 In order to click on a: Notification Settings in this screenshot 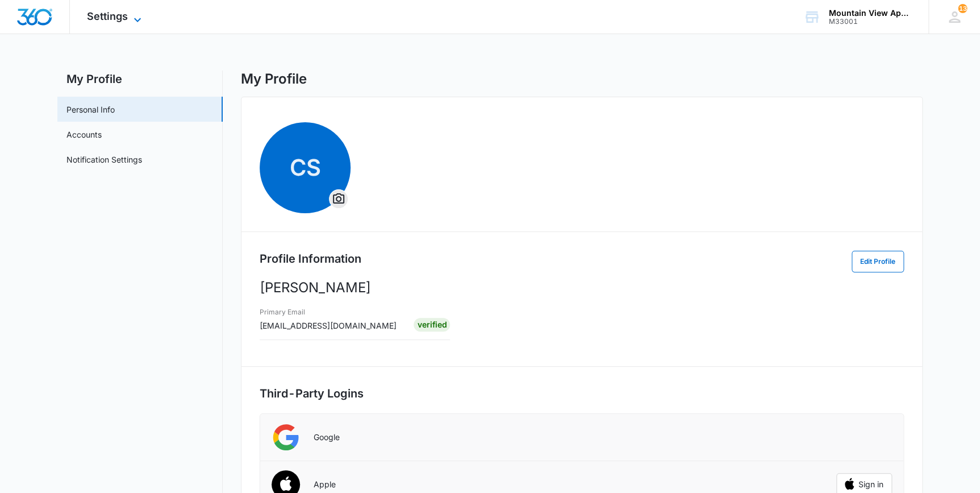, I will do `click(104, 159)`.